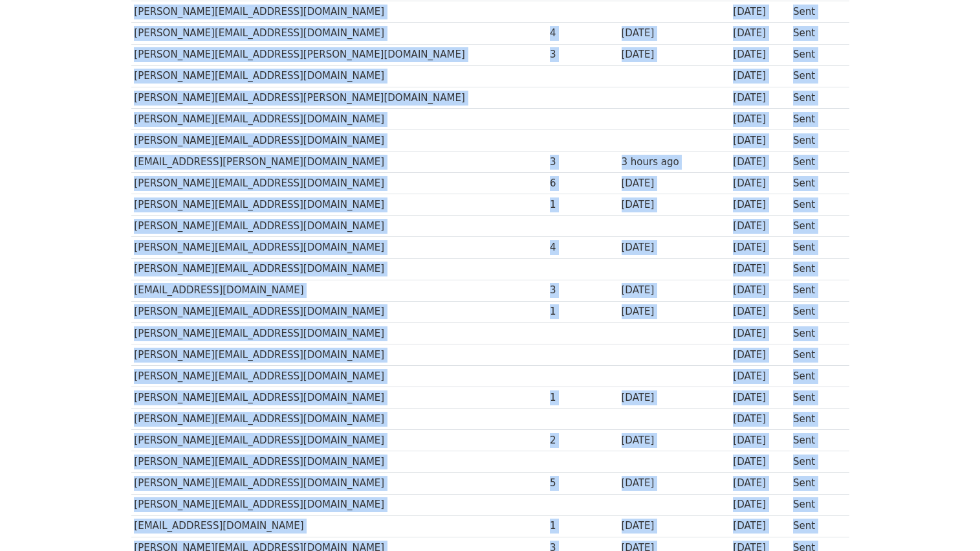  What do you see at coordinates (582, 483) in the screenshot?
I see `div: 5` at bounding box center [582, 483].